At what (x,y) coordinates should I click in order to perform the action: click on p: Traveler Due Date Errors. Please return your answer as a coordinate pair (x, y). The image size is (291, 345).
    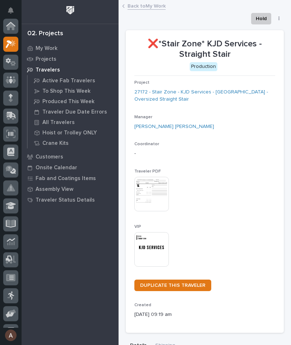
    Looking at the image, I should click on (75, 112).